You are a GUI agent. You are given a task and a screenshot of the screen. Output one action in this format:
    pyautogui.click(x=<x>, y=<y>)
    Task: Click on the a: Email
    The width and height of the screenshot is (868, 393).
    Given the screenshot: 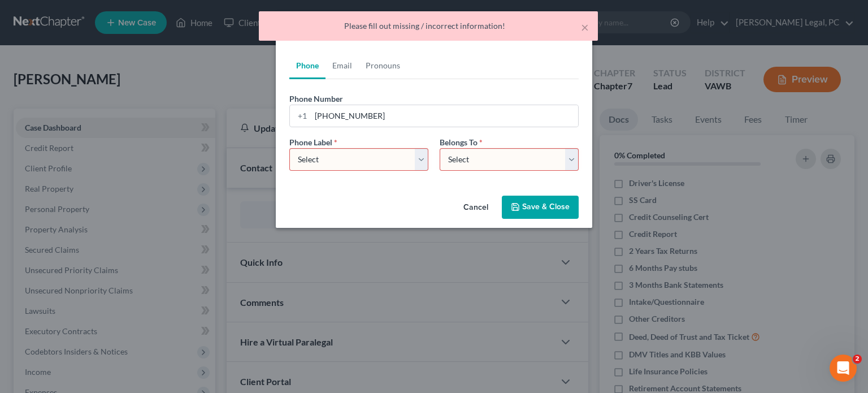 What is the action you would take?
    pyautogui.click(x=342, y=65)
    